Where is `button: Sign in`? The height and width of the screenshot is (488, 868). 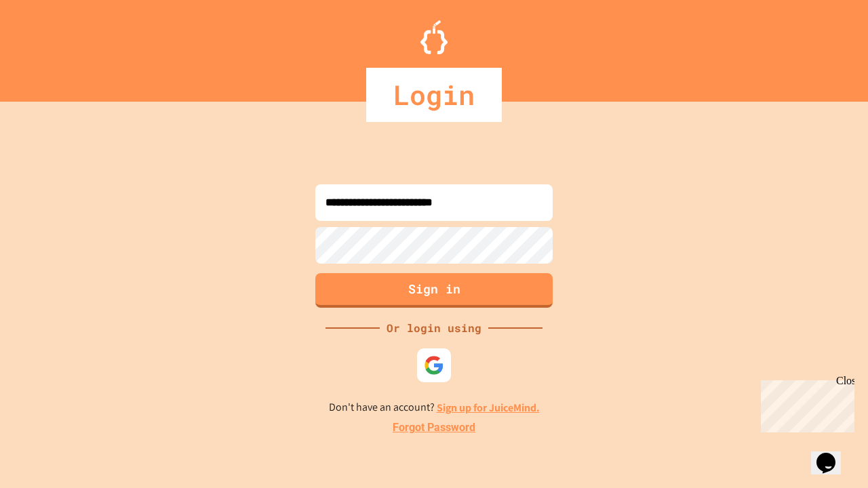
button: Sign in is located at coordinates (434, 290).